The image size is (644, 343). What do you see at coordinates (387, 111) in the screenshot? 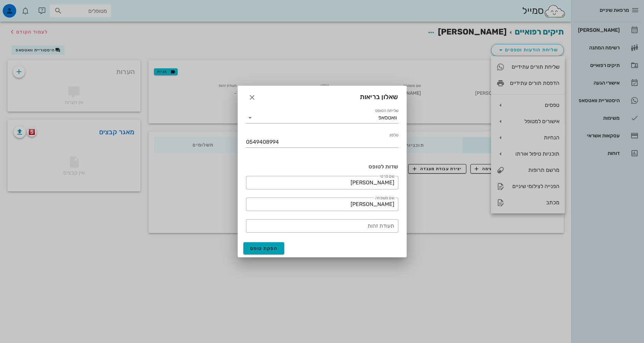
I see `label: שליחת הטופס` at bounding box center [387, 111].